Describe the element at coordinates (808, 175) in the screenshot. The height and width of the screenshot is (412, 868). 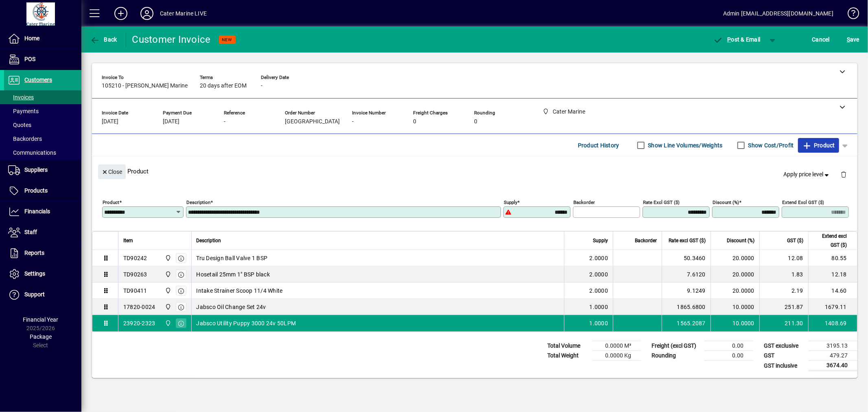
I see `button: Apply price level` at that location.